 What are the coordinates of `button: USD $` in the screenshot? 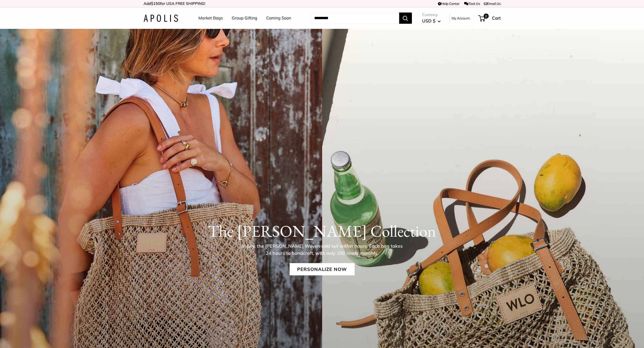 It's located at (432, 21).